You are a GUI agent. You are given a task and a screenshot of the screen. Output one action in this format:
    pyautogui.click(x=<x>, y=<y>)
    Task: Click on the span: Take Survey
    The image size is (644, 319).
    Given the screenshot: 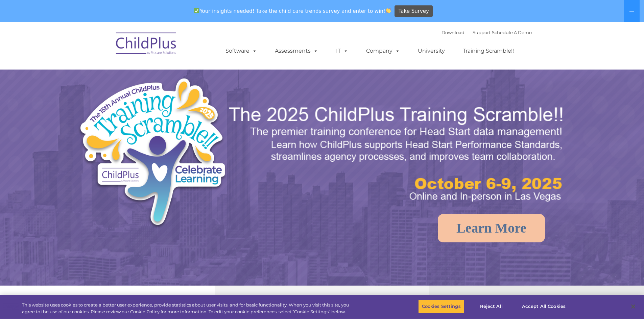 What is the action you would take?
    pyautogui.click(x=414, y=11)
    